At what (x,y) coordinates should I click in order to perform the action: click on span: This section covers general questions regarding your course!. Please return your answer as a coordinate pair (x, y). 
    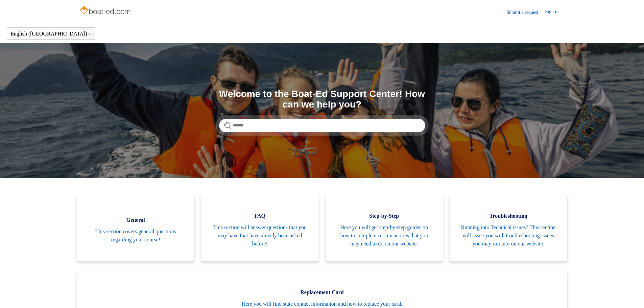
    Looking at the image, I should click on (136, 235).